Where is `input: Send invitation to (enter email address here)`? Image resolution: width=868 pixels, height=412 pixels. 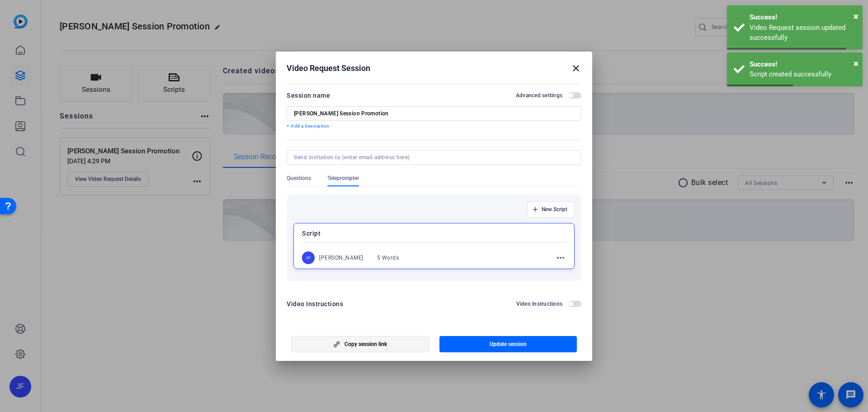
input: Send invitation to (enter email address here) is located at coordinates (432, 158).